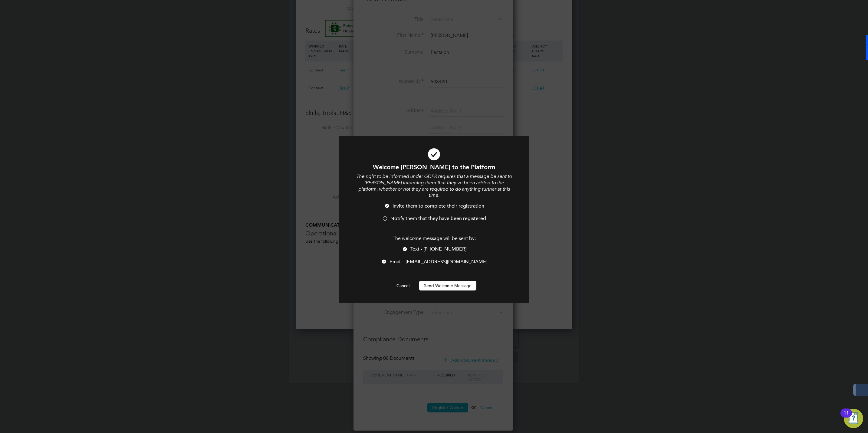 The width and height of the screenshot is (868, 433). Describe the element at coordinates (403, 285) in the screenshot. I see `button: Cancel` at that location.